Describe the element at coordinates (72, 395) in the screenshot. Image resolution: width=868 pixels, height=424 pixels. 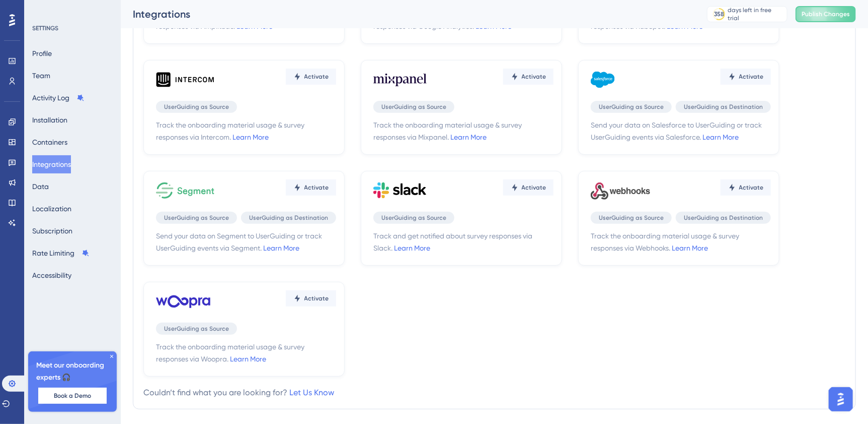
I see `span: Book a Demo` at that location.